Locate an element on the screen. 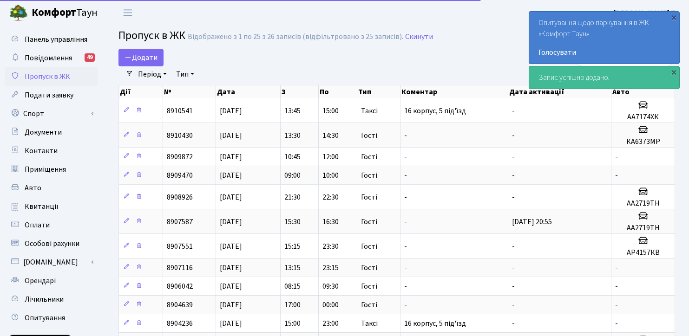  a: Квитанції is located at coordinates (51, 207).